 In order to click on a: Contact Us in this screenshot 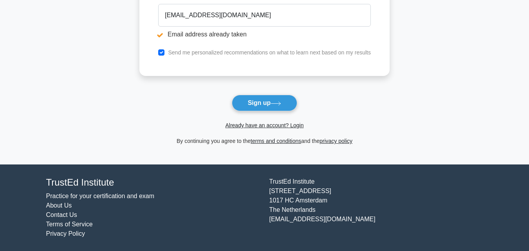, I will do `click(62, 215)`.